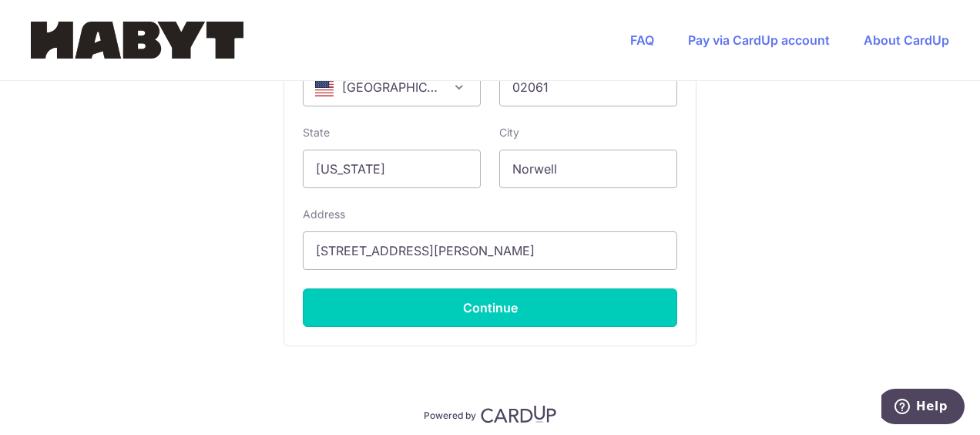 The image size is (980, 435). I want to click on label: City, so click(509, 133).